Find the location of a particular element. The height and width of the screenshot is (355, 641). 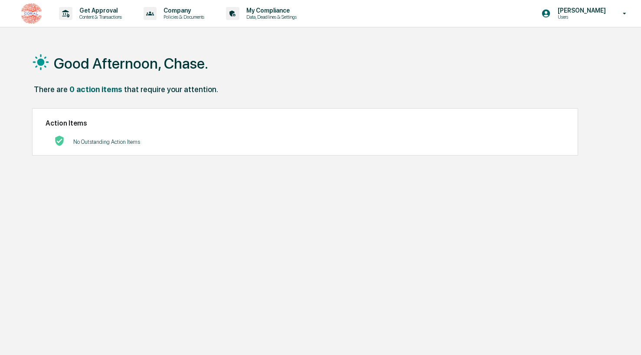

p: Get Approval is located at coordinates (99, 10).